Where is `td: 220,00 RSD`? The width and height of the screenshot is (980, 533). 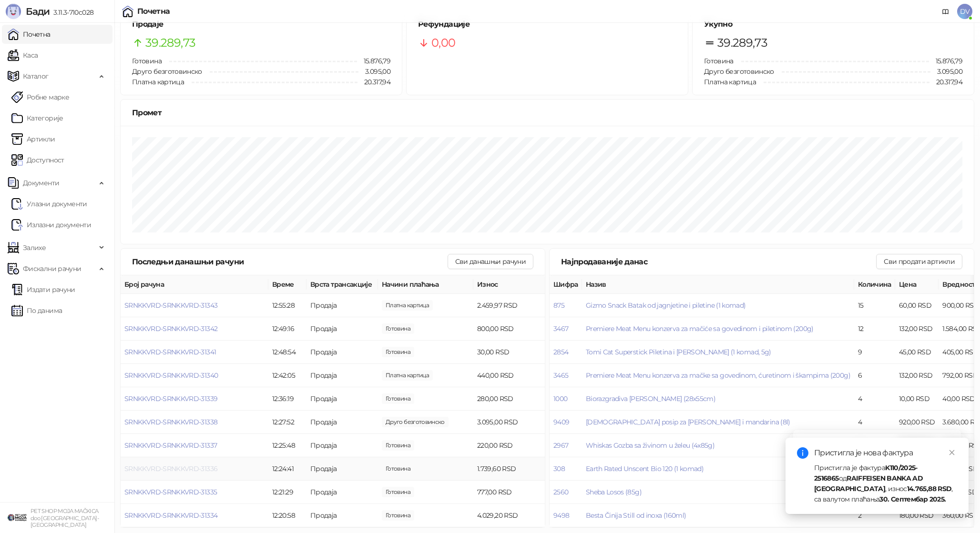 td: 220,00 RSD is located at coordinates (509, 446).